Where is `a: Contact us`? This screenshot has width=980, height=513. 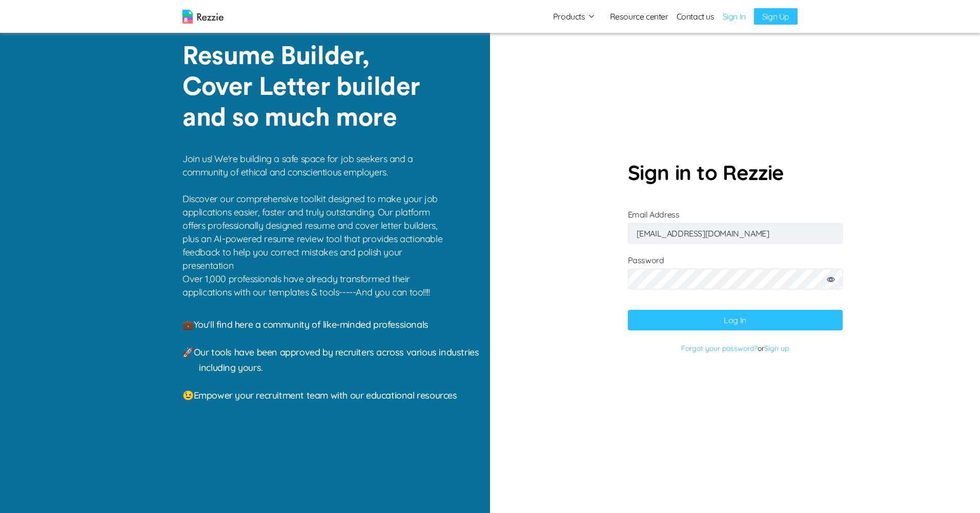 a: Contact us is located at coordinates (695, 17).